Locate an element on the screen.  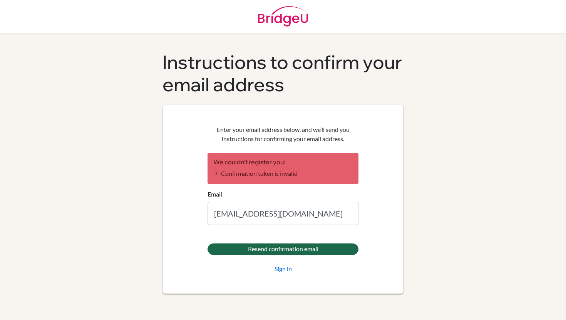
a: Sign in is located at coordinates (283, 269).